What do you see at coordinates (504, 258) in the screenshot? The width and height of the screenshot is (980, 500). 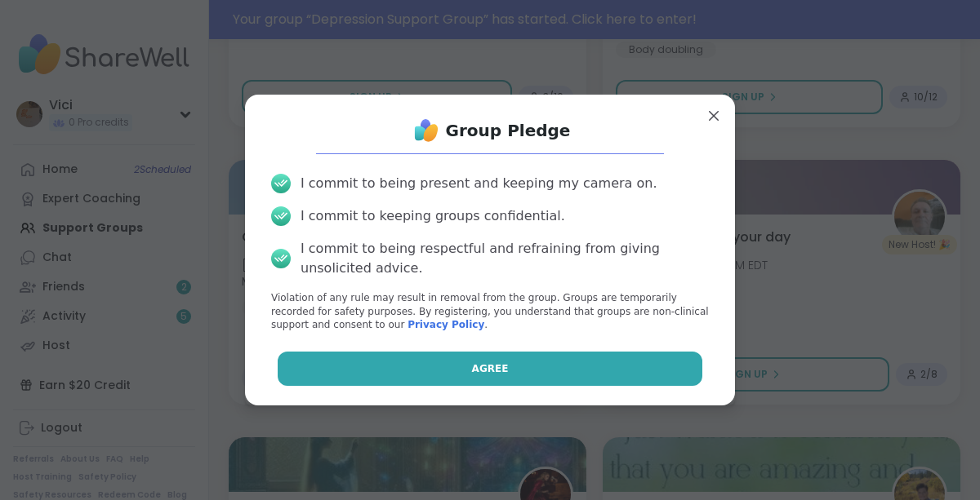 I see `div: I commit to being respectful and refraining from giving unsolicited advice.` at bounding box center [504, 258].